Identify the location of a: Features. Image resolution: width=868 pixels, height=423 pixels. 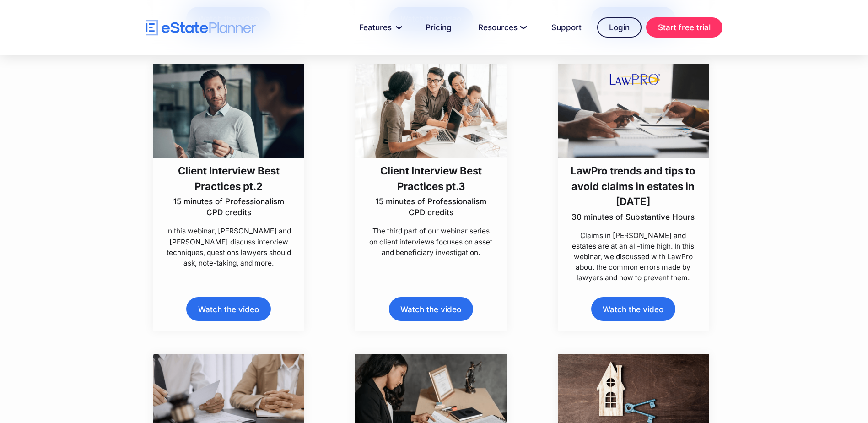
(379, 28).